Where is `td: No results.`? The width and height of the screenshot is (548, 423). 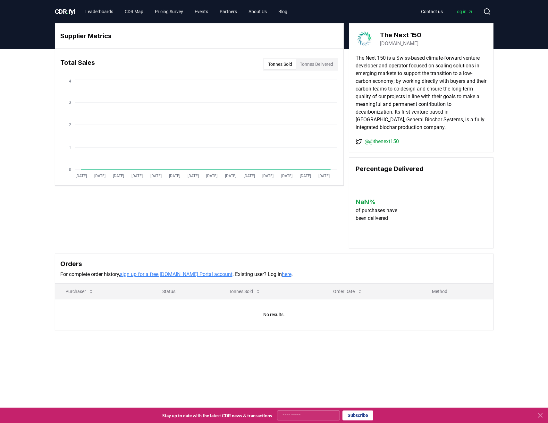 td: No results. is located at coordinates (274, 314).